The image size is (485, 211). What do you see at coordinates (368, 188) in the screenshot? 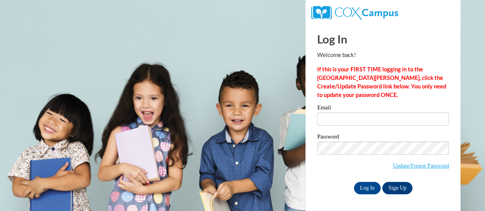
I see `input: Log In` at bounding box center [368, 188].